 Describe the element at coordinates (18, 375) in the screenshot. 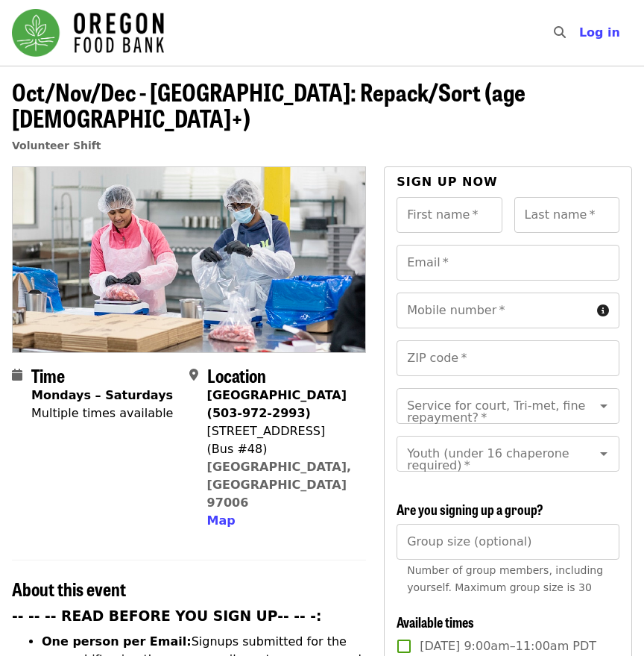

I see `i: calendar icon` at that location.